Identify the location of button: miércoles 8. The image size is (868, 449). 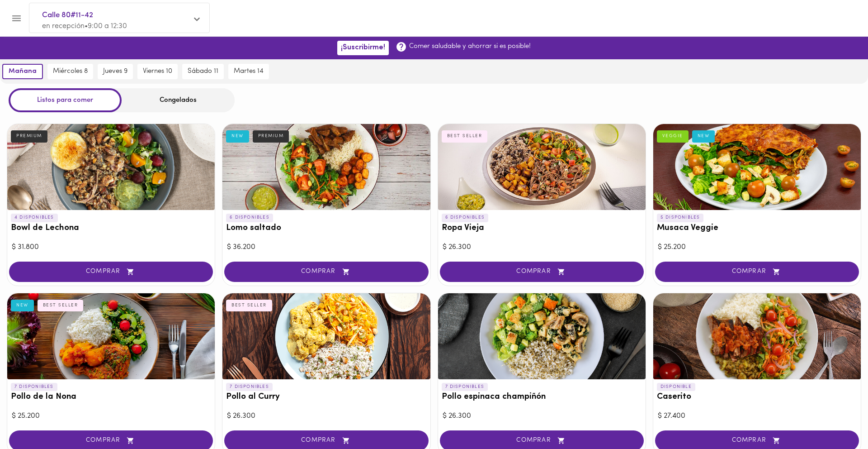
(70, 72).